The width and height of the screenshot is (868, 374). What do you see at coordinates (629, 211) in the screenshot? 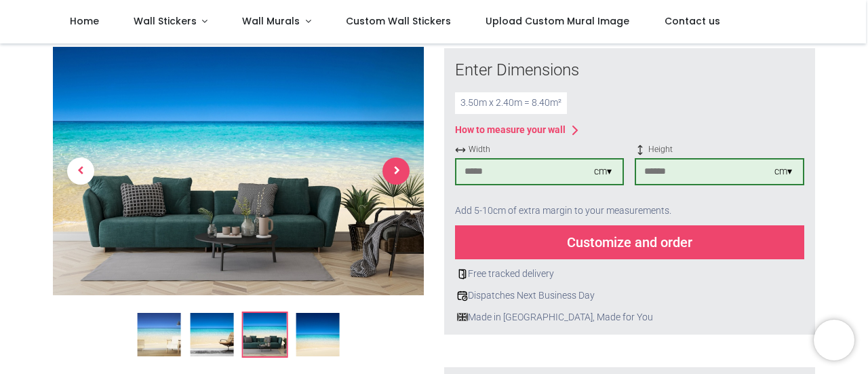
I see `div: Add 5-10cm of extra margin to your measurements.` at bounding box center [629, 211].